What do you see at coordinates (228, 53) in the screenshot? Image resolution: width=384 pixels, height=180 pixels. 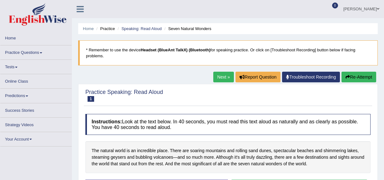 I see `blockquote: * Remember to use the device for speaking practice. Or click on [Troubleshoot Recording] button b...` at bounding box center [228, 53].